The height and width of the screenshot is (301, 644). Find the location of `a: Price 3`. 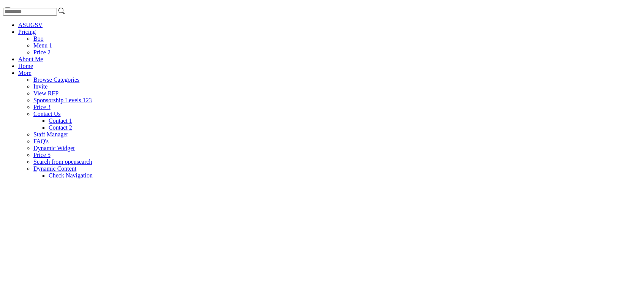

a: Price 3 is located at coordinates (42, 107).